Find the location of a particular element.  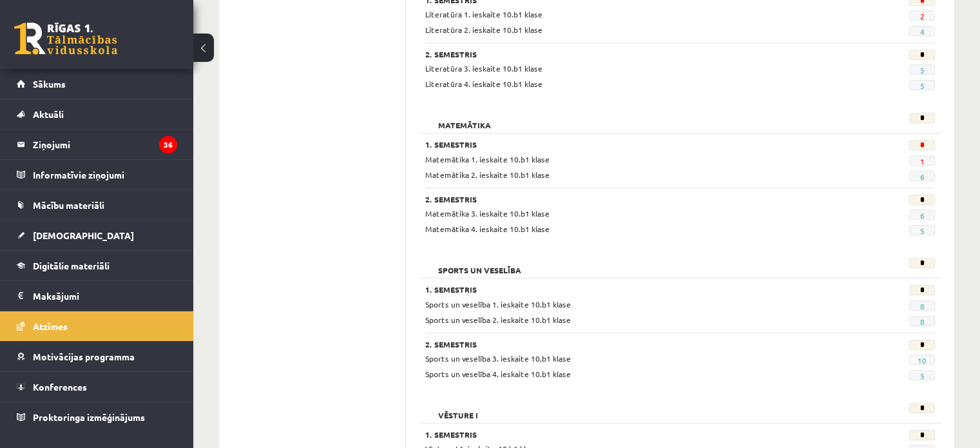

span: Sports un veselība 3. ieskaite 10.b1 klase is located at coordinates (498, 358).